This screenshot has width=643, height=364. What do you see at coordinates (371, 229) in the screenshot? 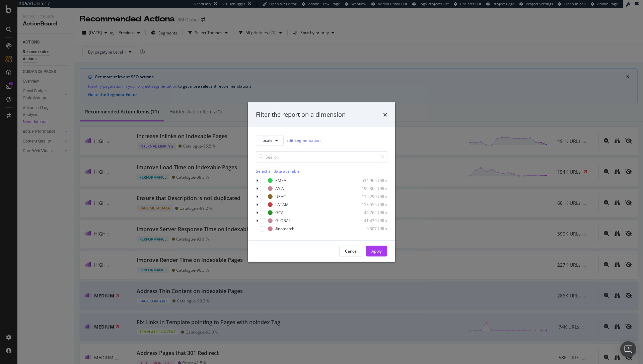
I see `div: 9,307 URLs` at bounding box center [371, 229].